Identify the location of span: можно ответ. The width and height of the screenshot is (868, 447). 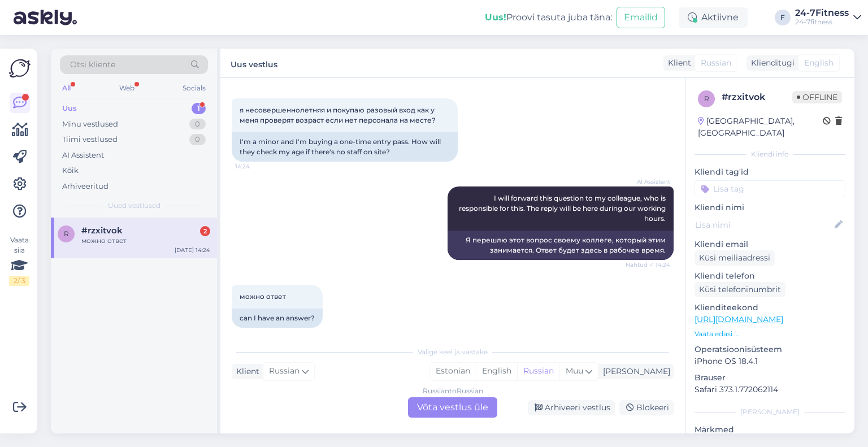
(263, 296).